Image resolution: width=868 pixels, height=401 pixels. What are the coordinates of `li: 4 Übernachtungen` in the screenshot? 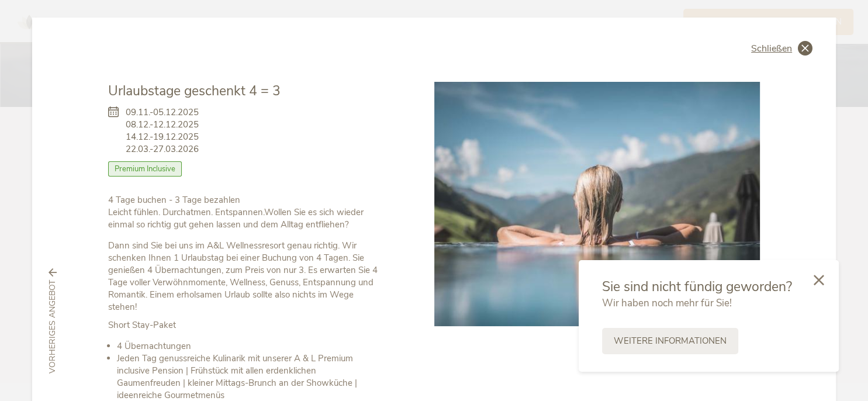 It's located at (249, 346).